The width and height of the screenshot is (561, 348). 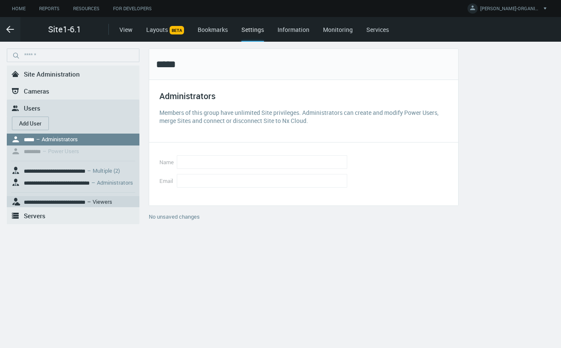 I want to click on a: For Developers, so click(x=132, y=9).